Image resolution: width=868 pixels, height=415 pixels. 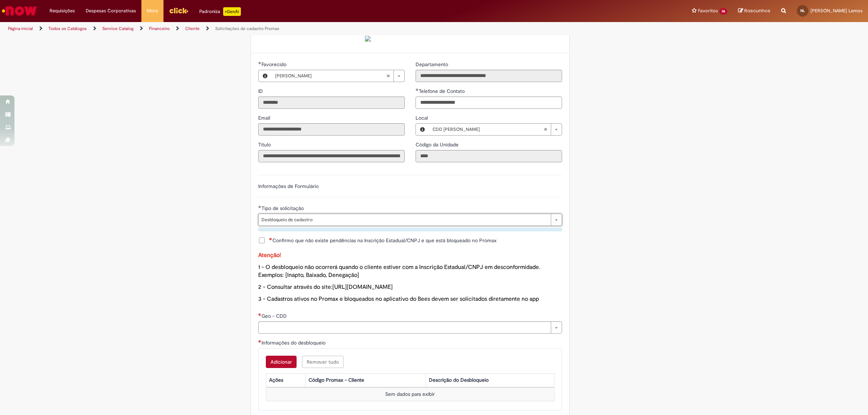 I want to click on span: NL, so click(x=803, y=11).